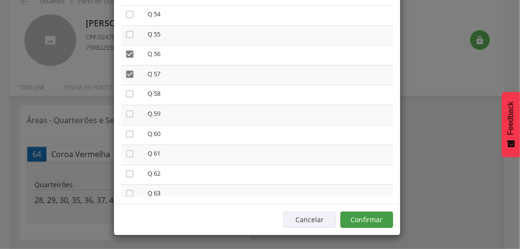  I want to click on button: Confirmar, so click(366, 220).